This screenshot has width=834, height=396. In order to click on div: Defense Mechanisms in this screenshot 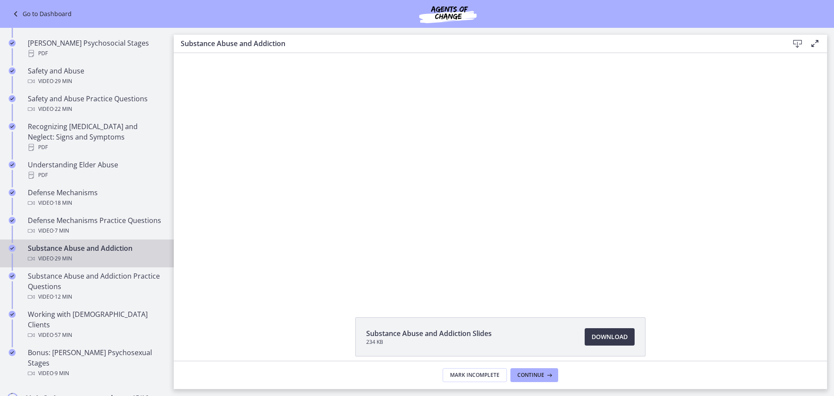, I will do `click(96, 198)`.